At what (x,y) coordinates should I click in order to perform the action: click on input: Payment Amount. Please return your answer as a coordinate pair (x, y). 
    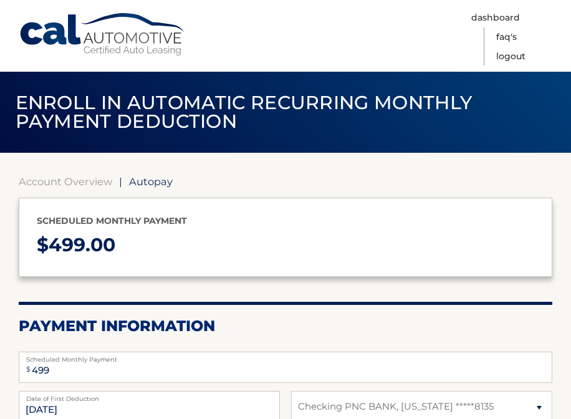
    Looking at the image, I should click on (286, 367).